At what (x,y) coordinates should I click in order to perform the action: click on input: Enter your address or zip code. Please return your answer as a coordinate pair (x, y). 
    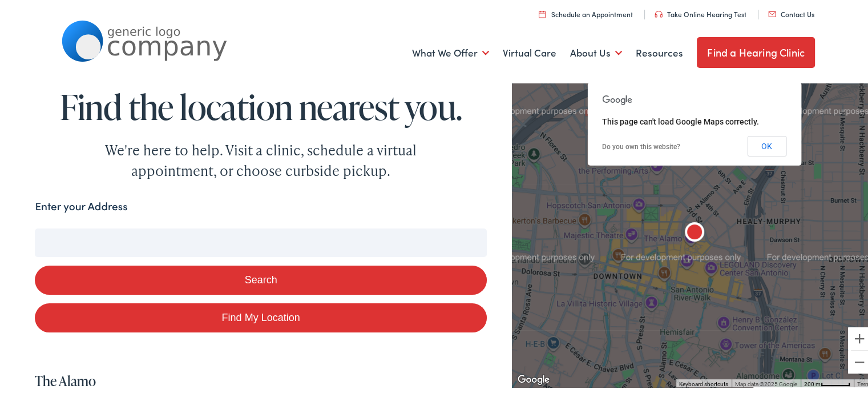
    Looking at the image, I should click on (260, 240).